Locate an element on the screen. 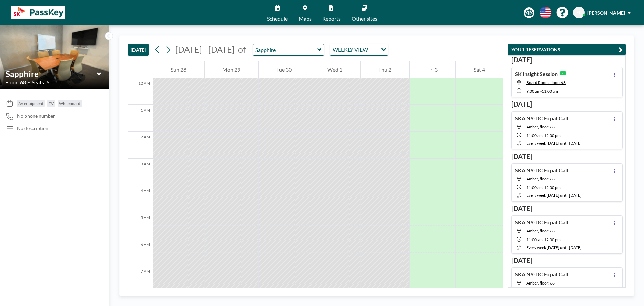 The height and width of the screenshot is (306, 644). span: of is located at coordinates (242, 49).